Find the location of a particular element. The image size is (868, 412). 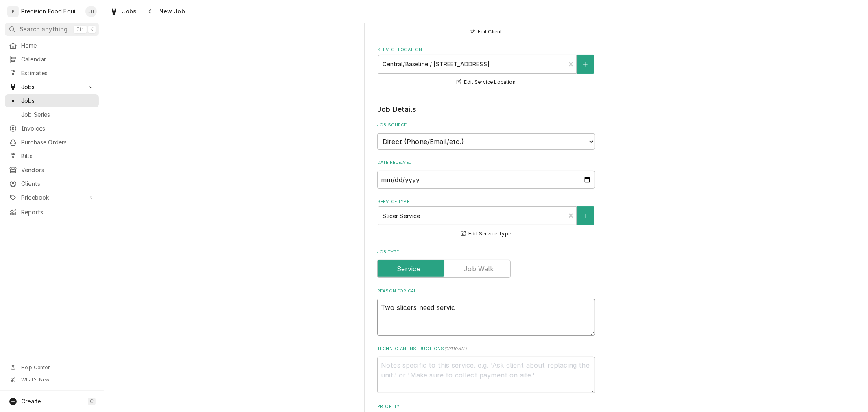

span: Home is located at coordinates (57, 46).